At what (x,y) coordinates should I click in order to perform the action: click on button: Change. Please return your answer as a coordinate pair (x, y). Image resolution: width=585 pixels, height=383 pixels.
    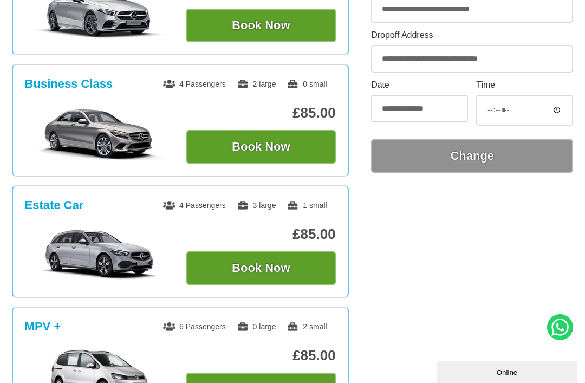
    Looking at the image, I should click on (472, 156).